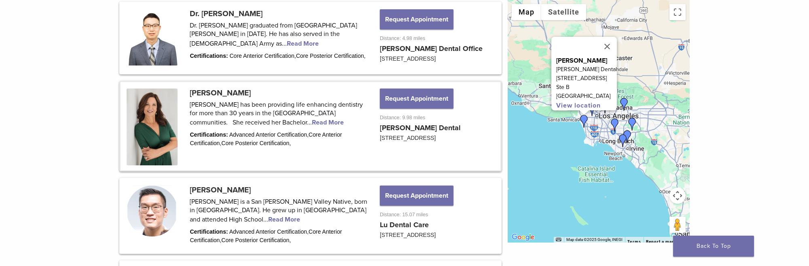  Describe the element at coordinates (523, 238) in the screenshot. I see `a: Open this area in Google Maps (opens a new window)` at that location.